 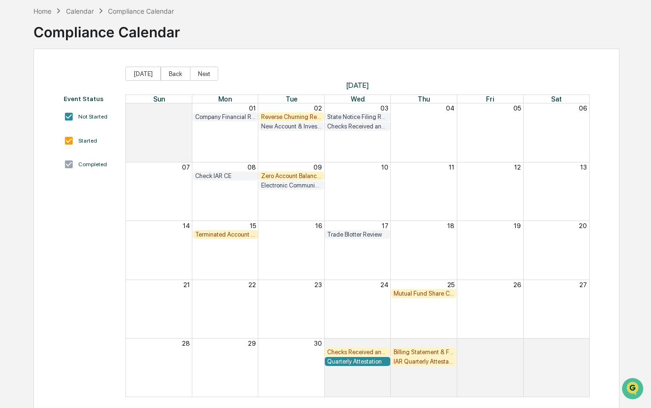 I want to click on div: Not Started, so click(x=93, y=116).